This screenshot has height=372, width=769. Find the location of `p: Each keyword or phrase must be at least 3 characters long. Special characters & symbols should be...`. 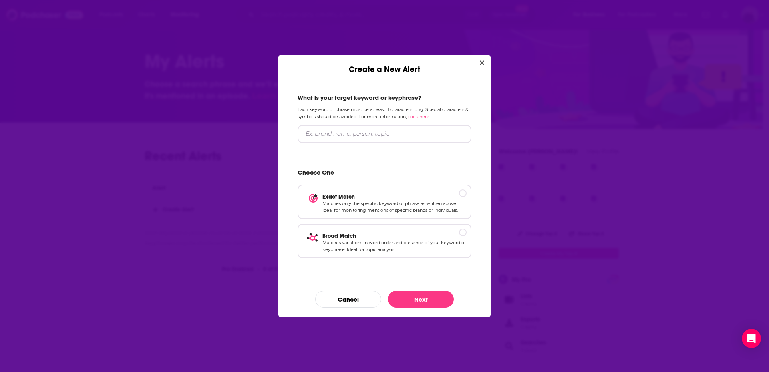

p: Each keyword or phrase must be at least 3 characters long. Special characters & symbols should be... is located at coordinates (384, 113).